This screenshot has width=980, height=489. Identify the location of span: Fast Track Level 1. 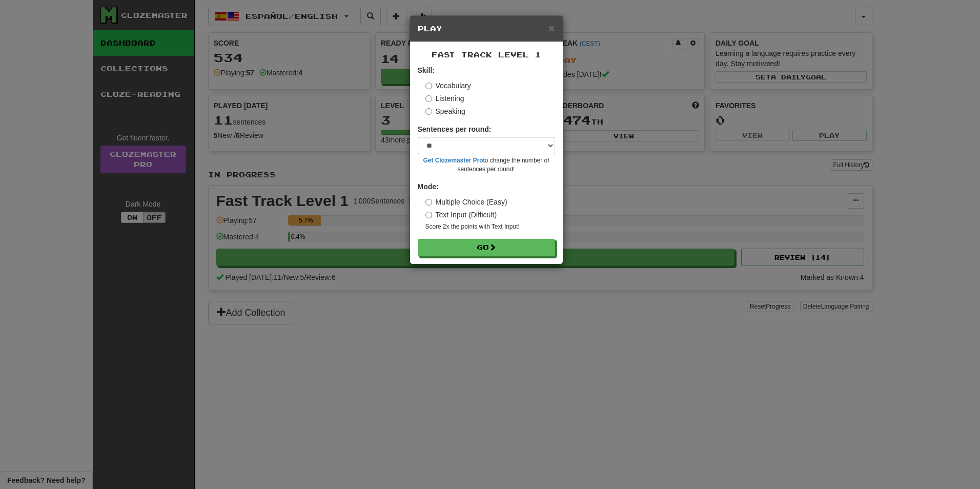
(487, 54).